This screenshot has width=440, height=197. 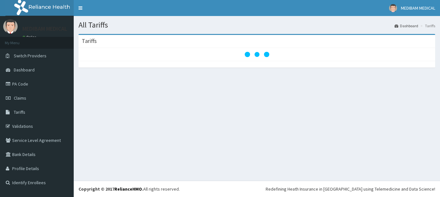 What do you see at coordinates (257, 54) in the screenshot?
I see `svg: audio-loading` at bounding box center [257, 54].